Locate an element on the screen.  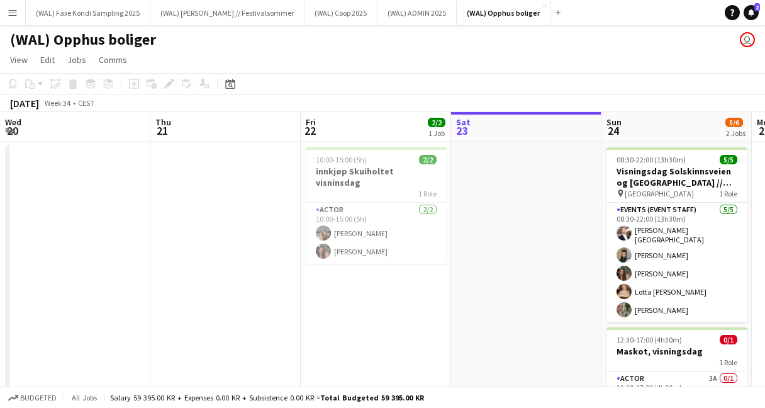
span: Week 34 is located at coordinates (57, 103).